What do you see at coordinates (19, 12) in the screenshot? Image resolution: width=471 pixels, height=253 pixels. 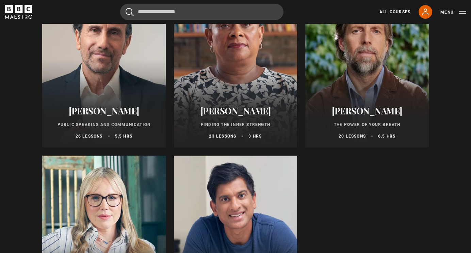 I see `a: BBC Maestro` at bounding box center [19, 12].